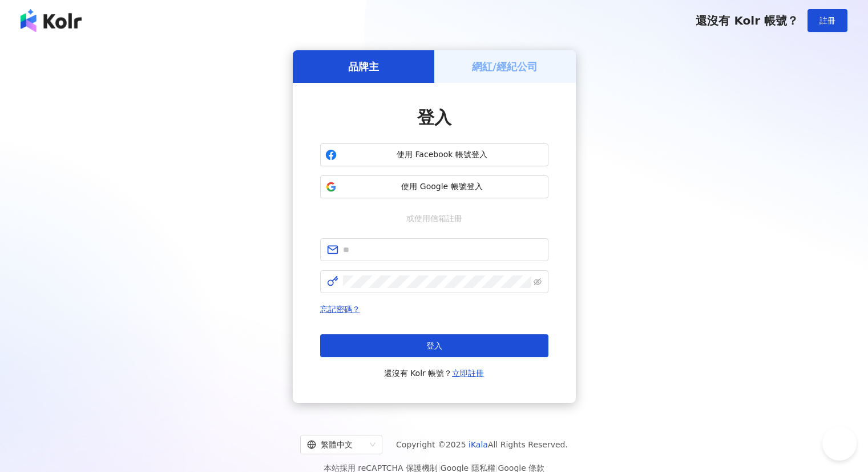  Describe the element at coordinates (505, 67) in the screenshot. I see `h5: 網紅/經紀公司` at that location.